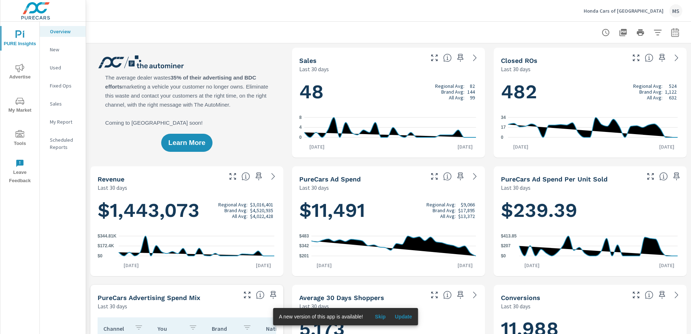 The image size is (691, 334). What do you see at coordinates (62, 31) in the screenshot?
I see `div: Overview` at bounding box center [62, 31].